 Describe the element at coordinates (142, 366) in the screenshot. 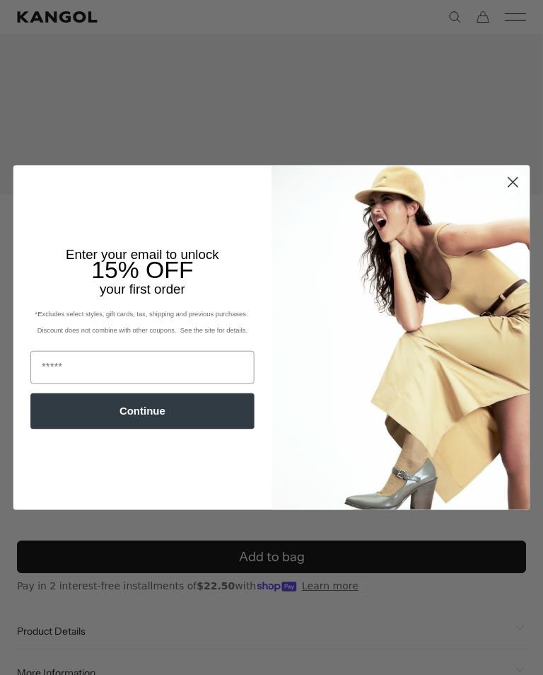

I see `input: Email` at that location.